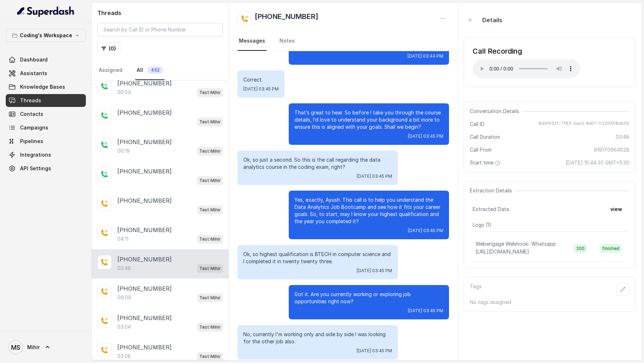 The width and height of the screenshot is (644, 363). What do you see at coordinates (36, 168) in the screenshot?
I see `span: API Settings` at bounding box center [36, 168].